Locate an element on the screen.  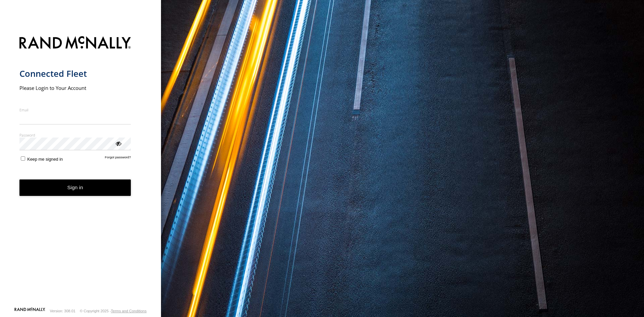
form: main is located at coordinates (80, 169).